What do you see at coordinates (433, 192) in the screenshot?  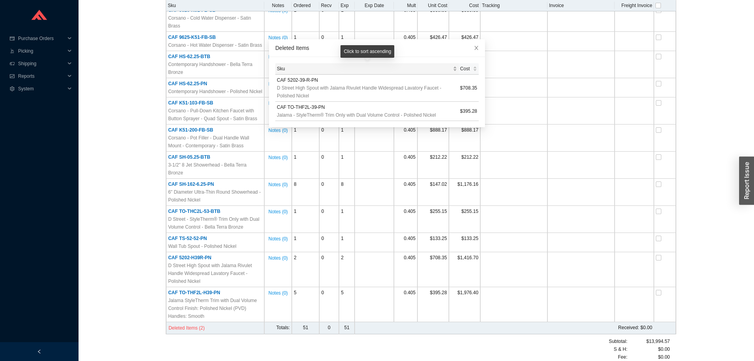 I see `td: $147.02` at bounding box center [433, 192].